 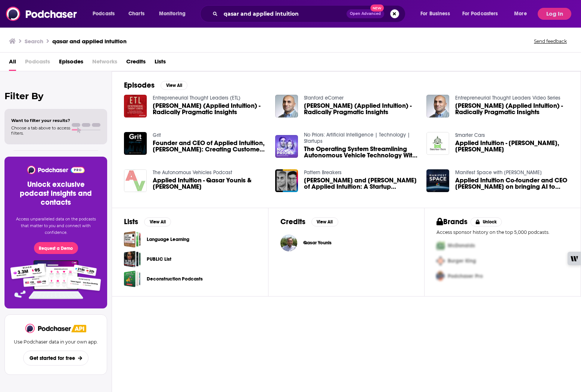 What do you see at coordinates (131, 222) in the screenshot?
I see `h2: Lists` at bounding box center [131, 222].